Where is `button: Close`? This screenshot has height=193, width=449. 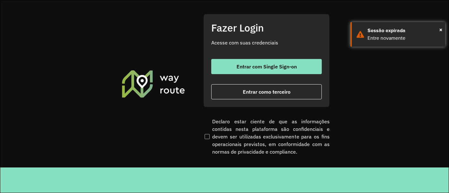 button: Close is located at coordinates (440, 30).